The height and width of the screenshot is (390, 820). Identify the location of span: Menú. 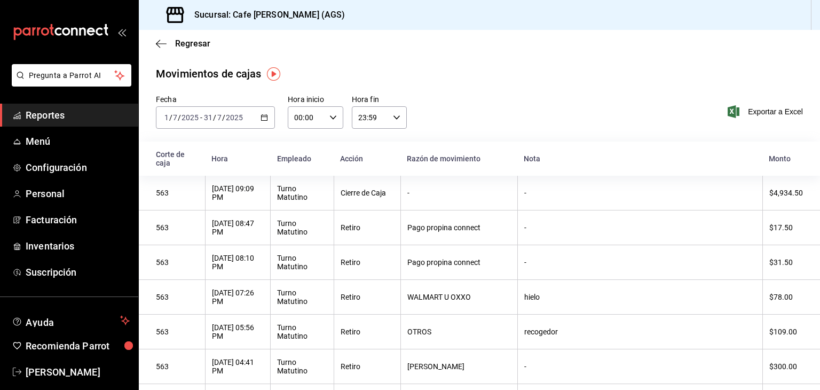
(77, 141).